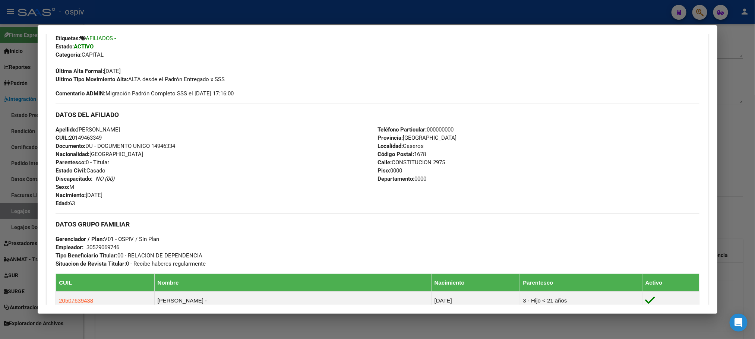 This screenshot has height=339, width=755. Describe the element at coordinates (66, 130) in the screenshot. I see `strong: Apellido:` at that location.